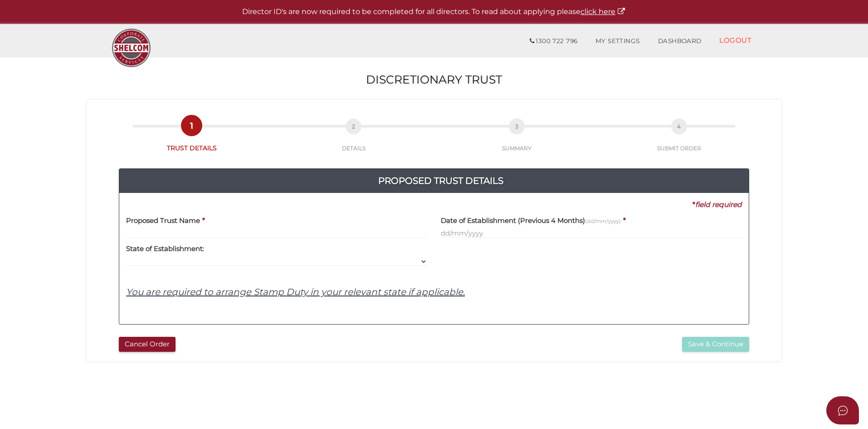  Describe the element at coordinates (553, 41) in the screenshot. I see `a: 1300 722 796` at that location.